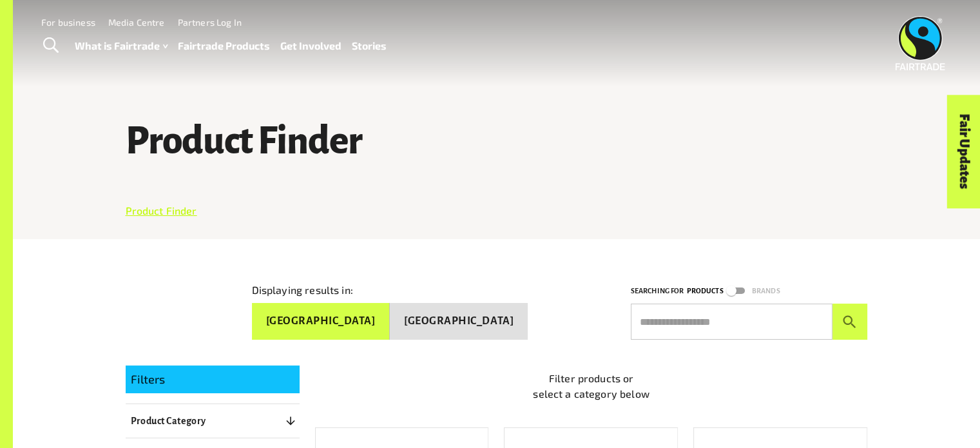  What do you see at coordinates (213, 421) in the screenshot?
I see `button: Product Category` at bounding box center [213, 421].